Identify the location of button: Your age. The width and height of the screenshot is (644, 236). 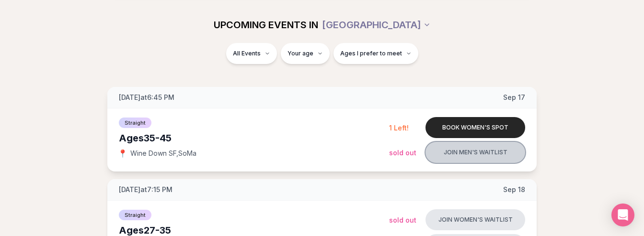
(305, 53).